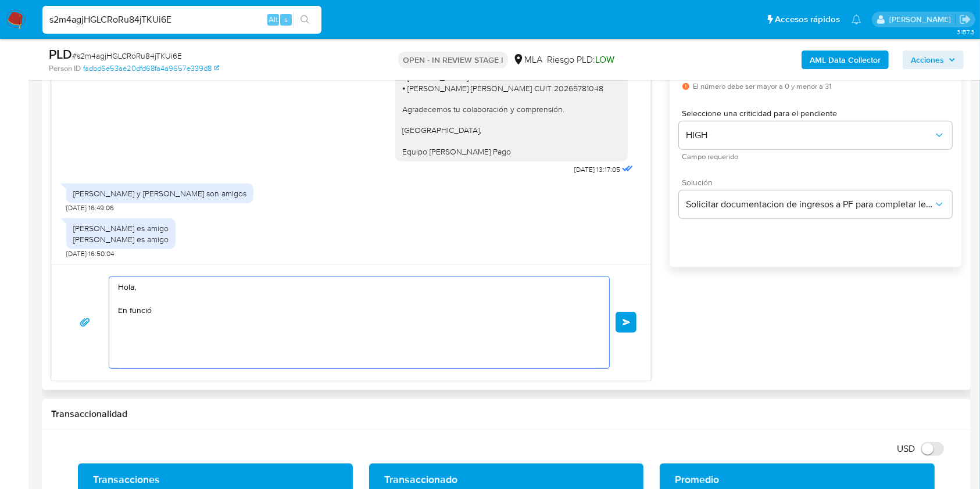  I want to click on input: Buscar usuario o caso..., so click(182, 20).